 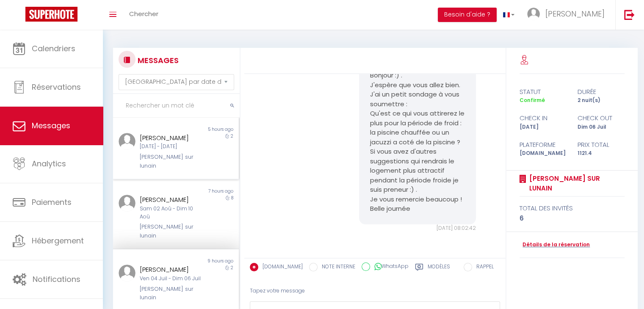 What do you see at coordinates (543, 118) in the screenshot?
I see `div: check in` at bounding box center [543, 118].